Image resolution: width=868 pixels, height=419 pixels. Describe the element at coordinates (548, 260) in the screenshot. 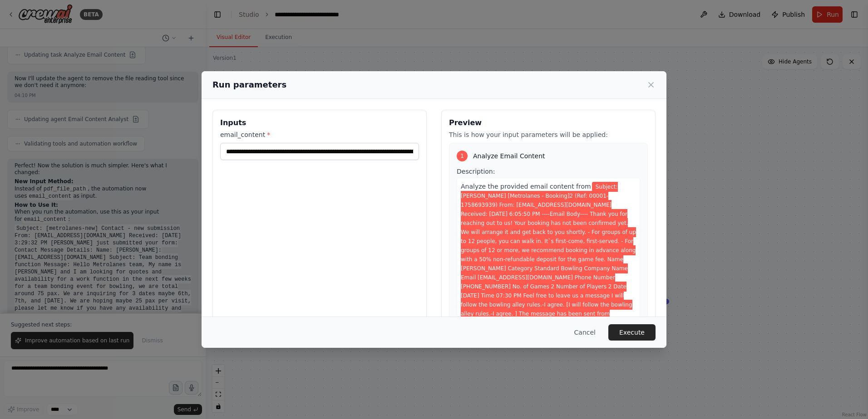

I see `span: Variable: email_content` at that location.